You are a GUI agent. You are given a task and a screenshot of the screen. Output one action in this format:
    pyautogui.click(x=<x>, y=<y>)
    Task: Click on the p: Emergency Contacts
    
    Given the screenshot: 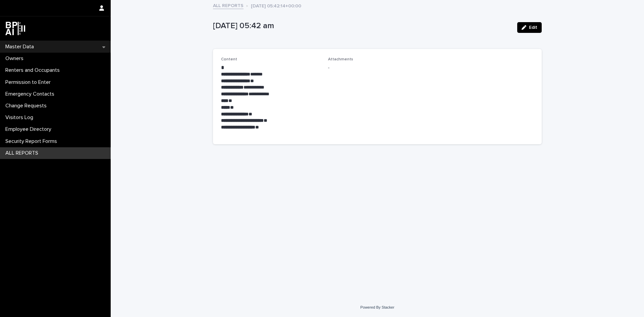 What is the action you would take?
    pyautogui.click(x=31, y=94)
    